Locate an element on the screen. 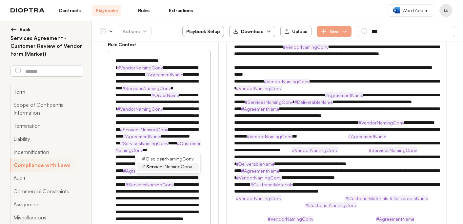  img: left arrow is located at coordinates (14, 30).